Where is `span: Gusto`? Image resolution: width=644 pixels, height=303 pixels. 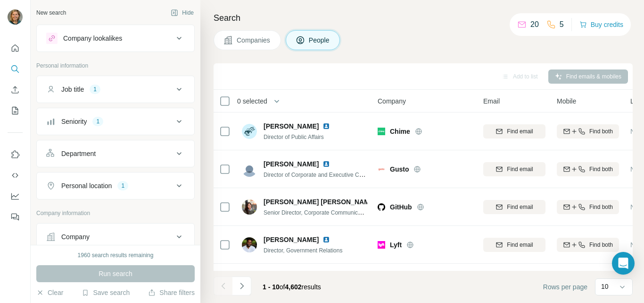 span: Gusto is located at coordinates (399, 169).